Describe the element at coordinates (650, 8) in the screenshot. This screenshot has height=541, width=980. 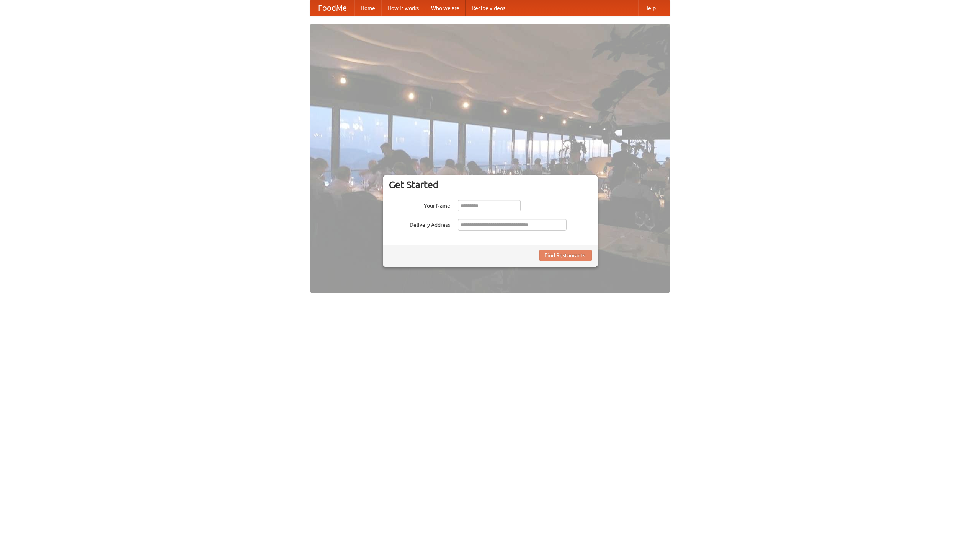
I see `a: Help` at that location.